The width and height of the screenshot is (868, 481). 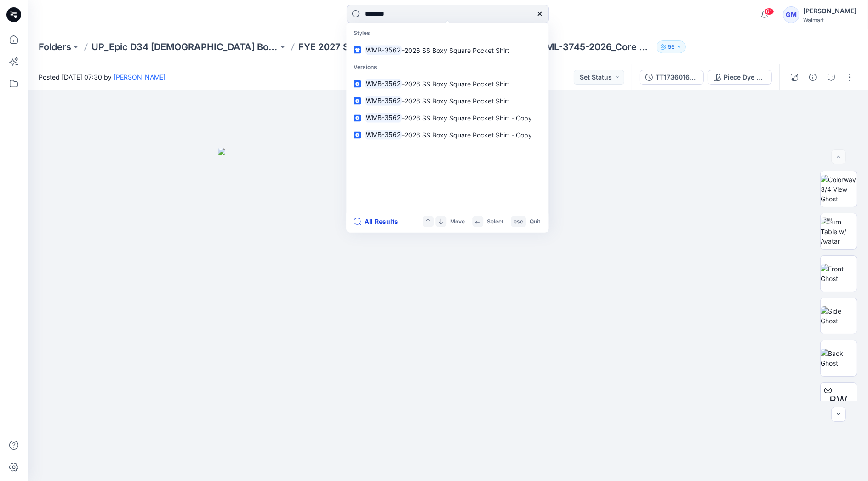 What do you see at coordinates (740, 78) in the screenshot?
I see `button: Piece Dye Black Soot` at bounding box center [740, 78].